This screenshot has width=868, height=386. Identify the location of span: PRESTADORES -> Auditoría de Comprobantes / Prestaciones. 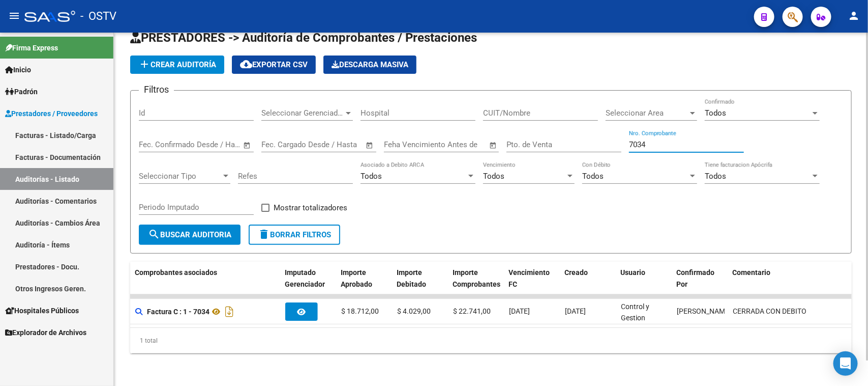
(304, 38).